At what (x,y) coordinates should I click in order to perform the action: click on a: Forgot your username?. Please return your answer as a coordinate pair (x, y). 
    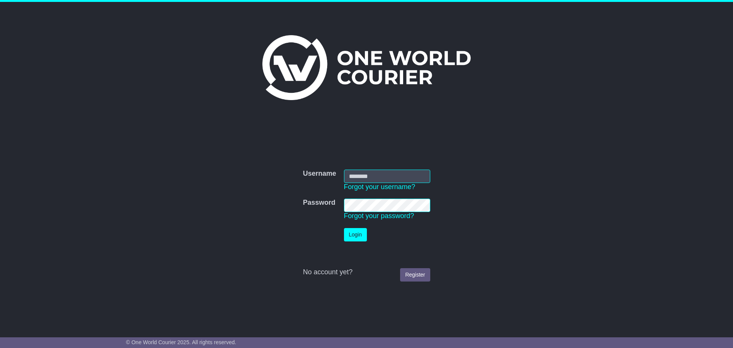
    Looking at the image, I should click on (380, 187).